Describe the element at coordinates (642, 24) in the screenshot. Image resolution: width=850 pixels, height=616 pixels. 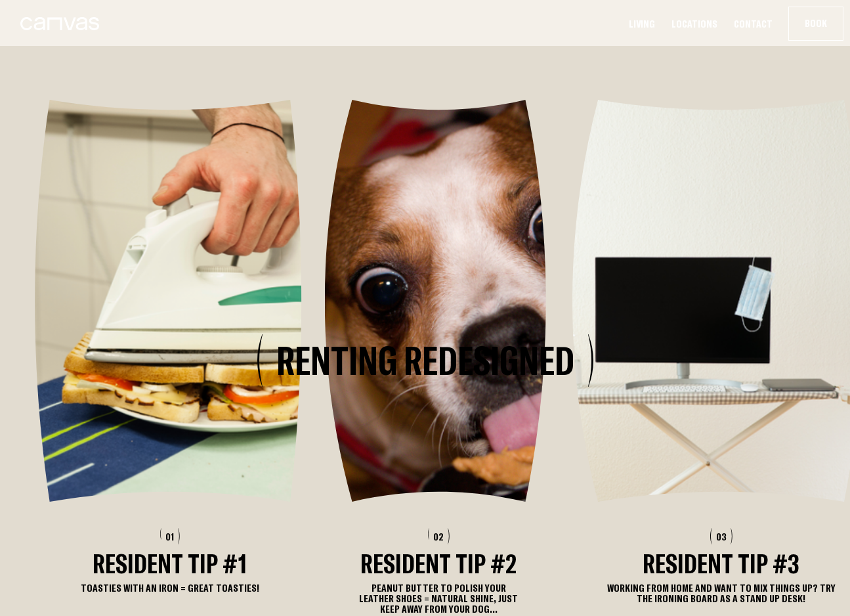
I see `a: Living` at that location.